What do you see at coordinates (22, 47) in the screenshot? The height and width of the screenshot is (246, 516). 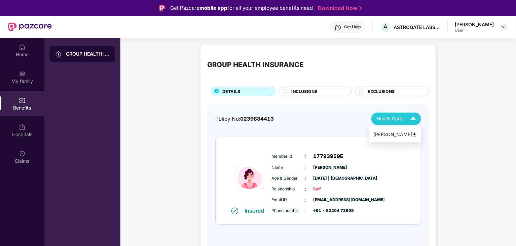 I see `img: svg+xml;base64,PHN2ZyBpZD0iSG9tZSIgeG1sbnM9Imh0dHA6Ly93d3cudzMub3JnLzIwMDAvc3ZnIiB3aWR0aD0iMjAiIG...` at bounding box center [22, 47].